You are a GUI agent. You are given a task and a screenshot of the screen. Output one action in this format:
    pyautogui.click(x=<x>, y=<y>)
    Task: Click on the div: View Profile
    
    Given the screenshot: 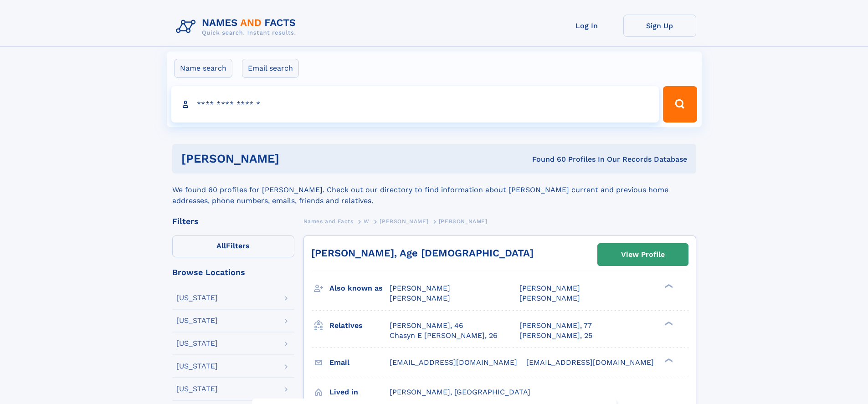 What is the action you would take?
    pyautogui.click(x=643, y=255)
    